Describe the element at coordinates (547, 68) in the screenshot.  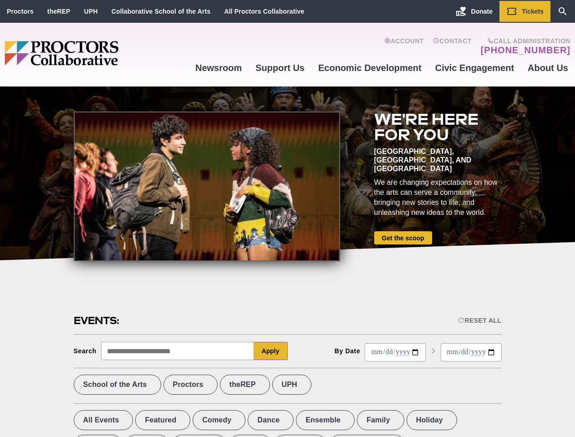
I see `a: About Us` at that location.